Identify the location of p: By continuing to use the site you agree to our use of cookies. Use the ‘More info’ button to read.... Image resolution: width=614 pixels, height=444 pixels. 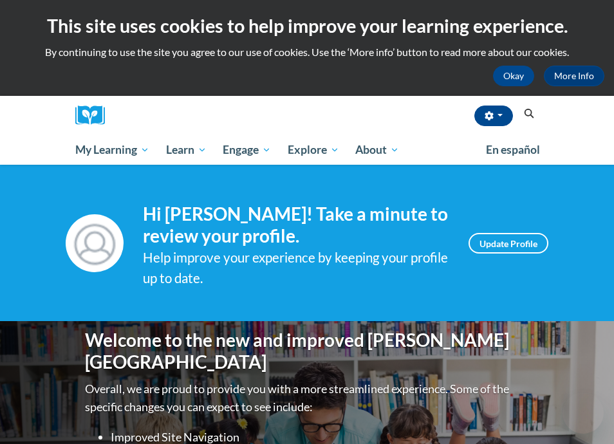
(307, 52).